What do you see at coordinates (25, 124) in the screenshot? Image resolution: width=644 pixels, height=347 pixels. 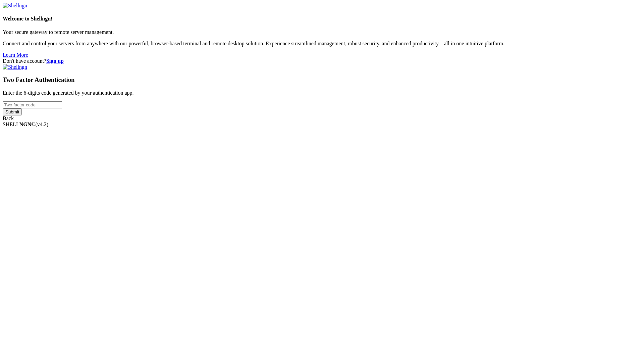 I see `span: SHELL ©` at bounding box center [25, 124].